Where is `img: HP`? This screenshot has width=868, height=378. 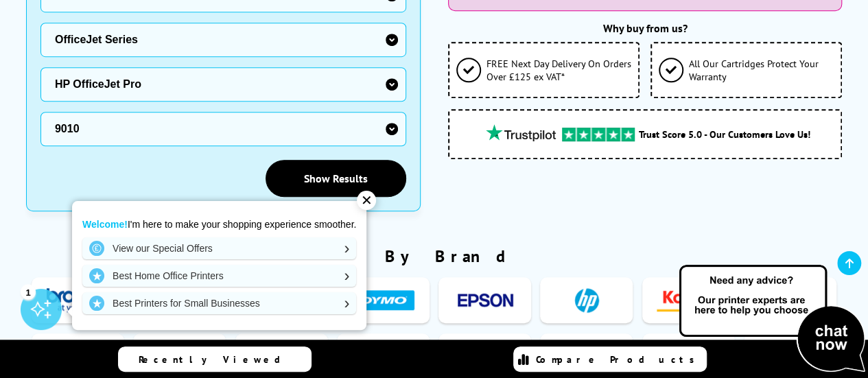 img: HP is located at coordinates (587, 299).